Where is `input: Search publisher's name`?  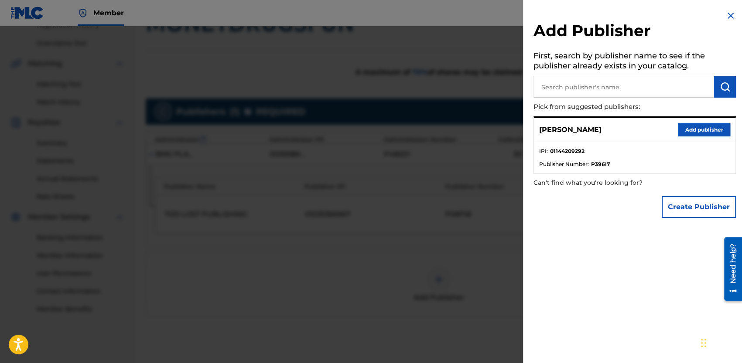
input: Search publisher's name is located at coordinates (624, 87).